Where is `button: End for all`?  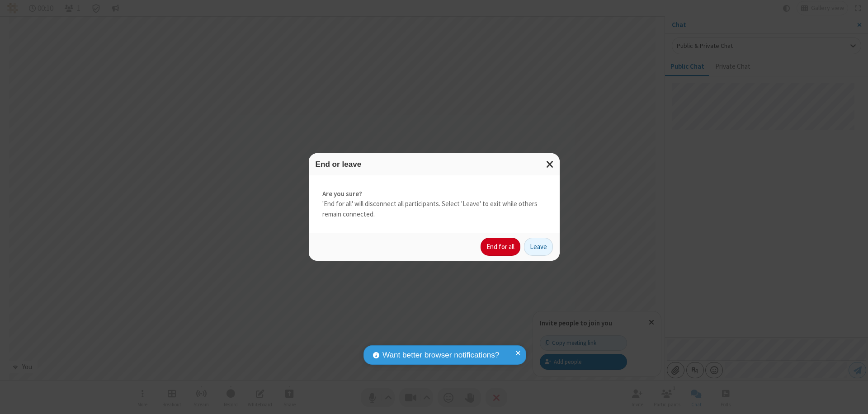 button: End for all is located at coordinates (501, 247).